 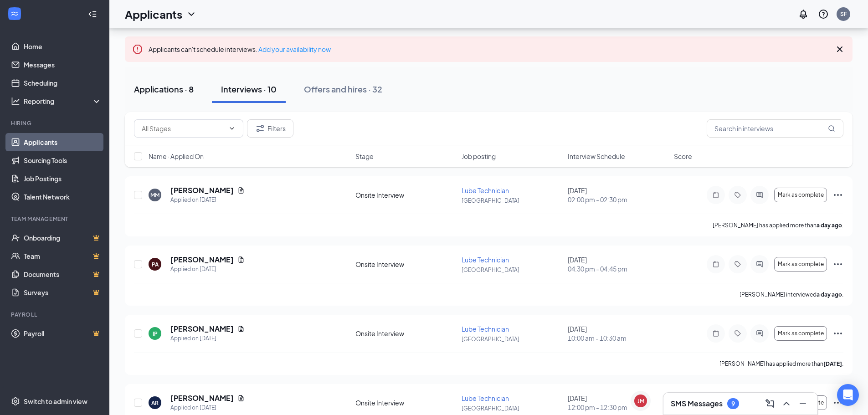 What do you see at coordinates (294, 49) in the screenshot?
I see `a: Add your availability now` at bounding box center [294, 49].